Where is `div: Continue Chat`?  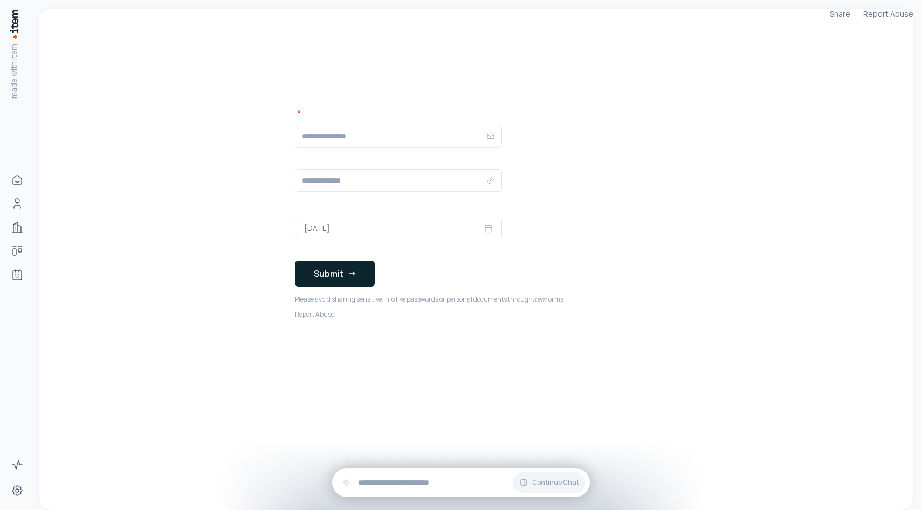
div: Continue Chat is located at coordinates (461, 483).